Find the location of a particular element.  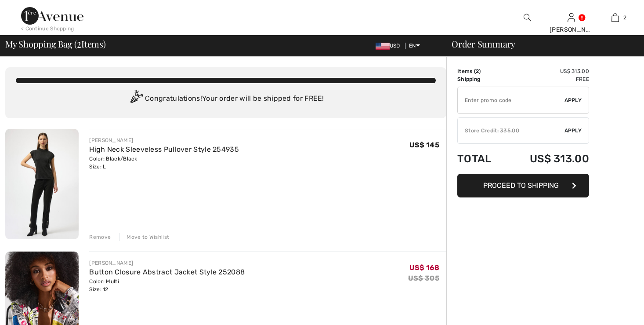

div: Move to Wishlist is located at coordinates (144, 237).